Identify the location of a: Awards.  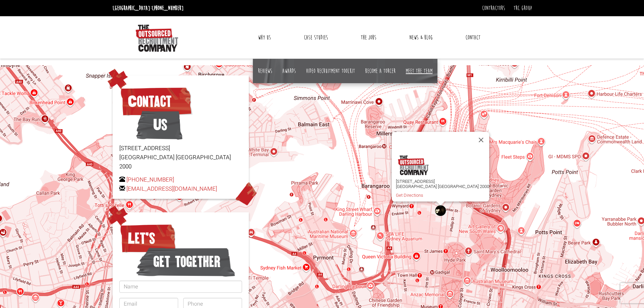
(289, 71).